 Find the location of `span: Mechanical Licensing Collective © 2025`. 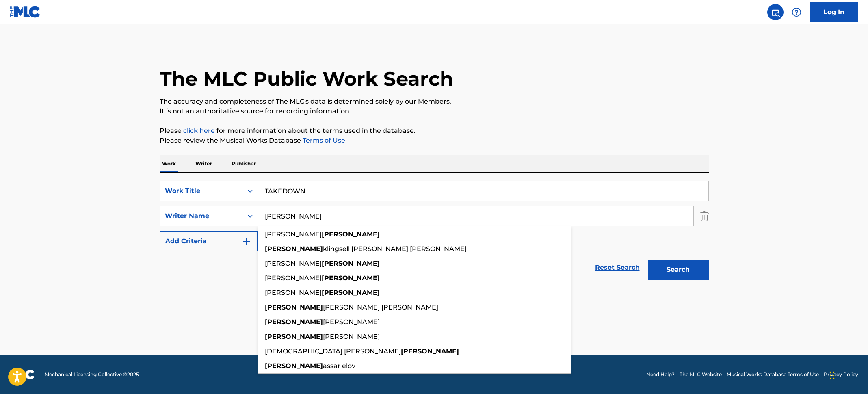

span: Mechanical Licensing Collective © 2025 is located at coordinates (92, 375).